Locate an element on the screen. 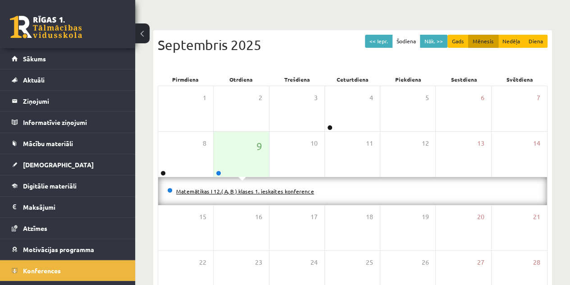 This screenshot has width=570, height=285. span: 20 is located at coordinates (481, 217).